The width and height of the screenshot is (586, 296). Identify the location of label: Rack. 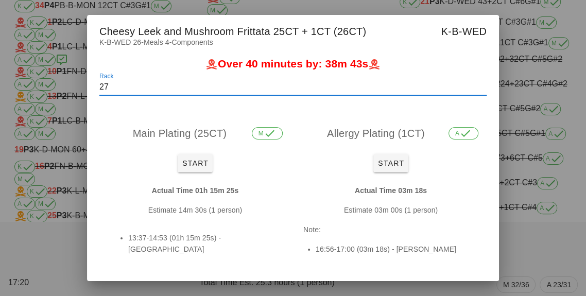
(106, 76).